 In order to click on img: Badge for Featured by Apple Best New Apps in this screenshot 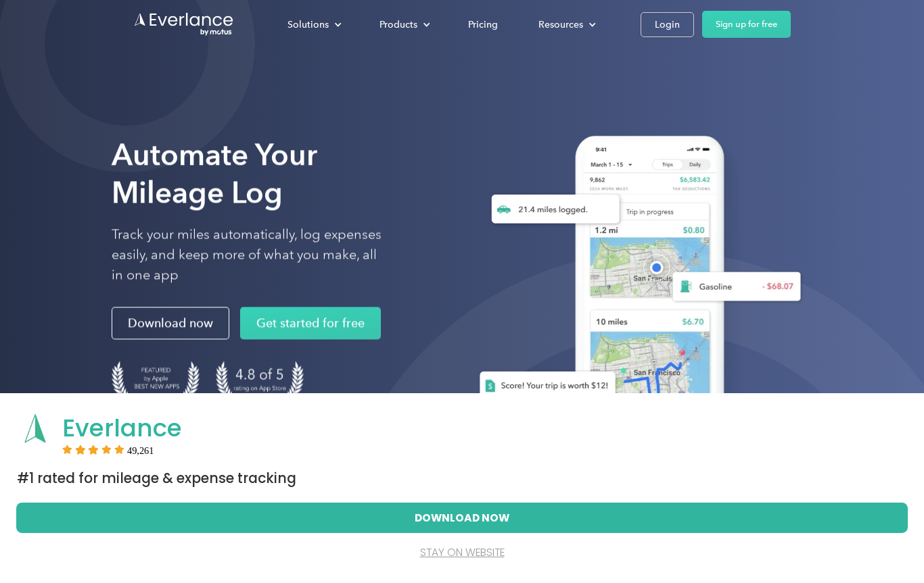, I will do `click(156, 384)`.